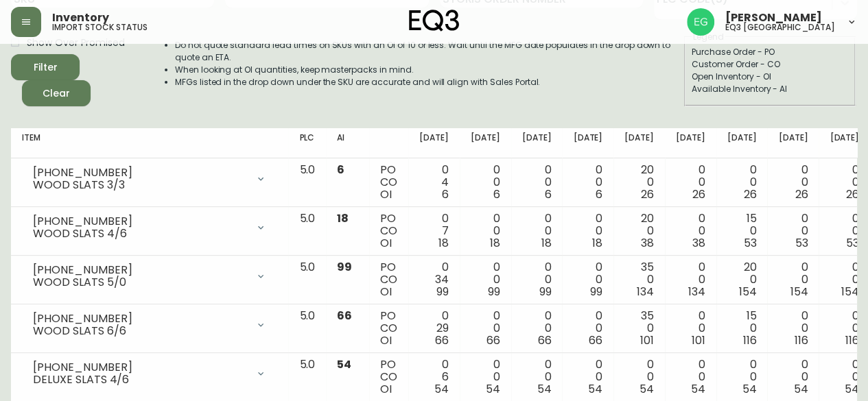 The width and height of the screenshot is (868, 401). What do you see at coordinates (647, 340) in the screenshot?
I see `span: 101` at bounding box center [647, 340].